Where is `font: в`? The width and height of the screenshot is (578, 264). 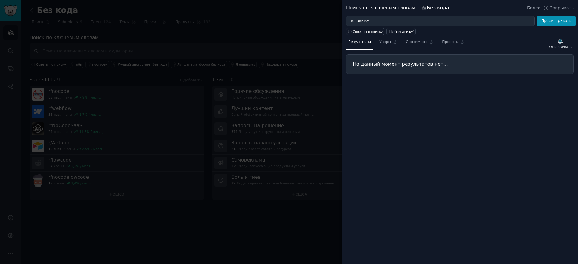
font: в is located at coordinates (418, 8).